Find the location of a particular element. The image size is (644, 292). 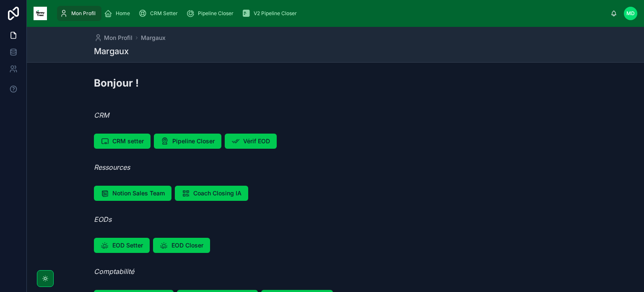

em: Ressources is located at coordinates (112, 167).